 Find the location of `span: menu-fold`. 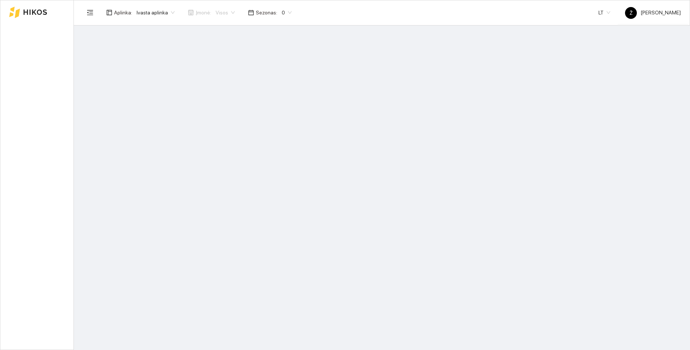

span: menu-fold is located at coordinates (90, 13).